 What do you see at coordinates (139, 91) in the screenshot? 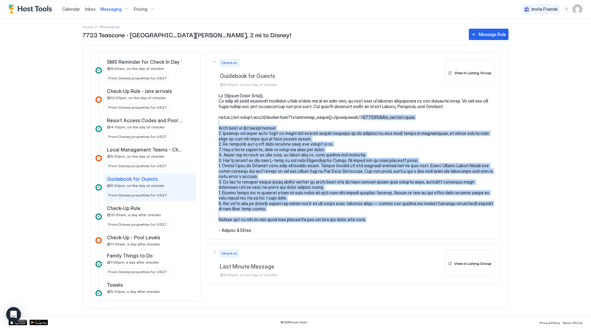
I see `span: Check-Up Rule - late arrivals` at bounding box center [139, 91].